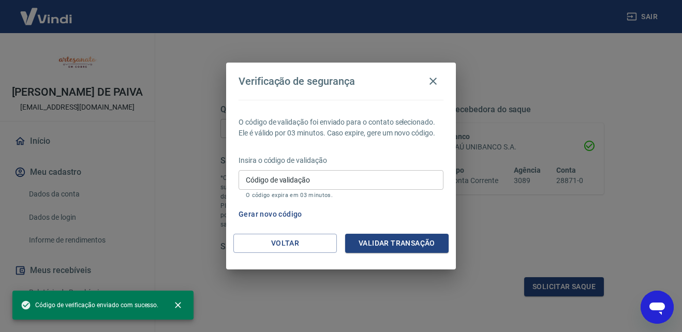 This screenshot has width=682, height=332. I want to click on span: Código de verificação enviado com sucesso., so click(90, 305).